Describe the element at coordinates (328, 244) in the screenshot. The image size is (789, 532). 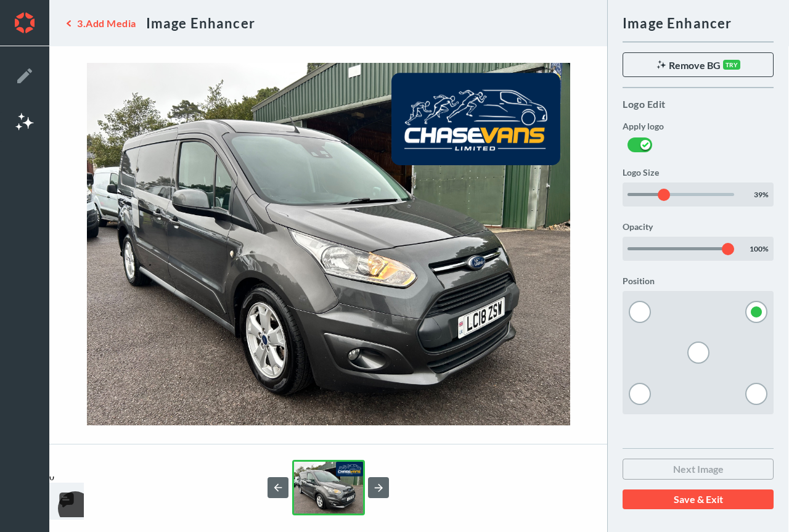
I see `img: image` at that location.